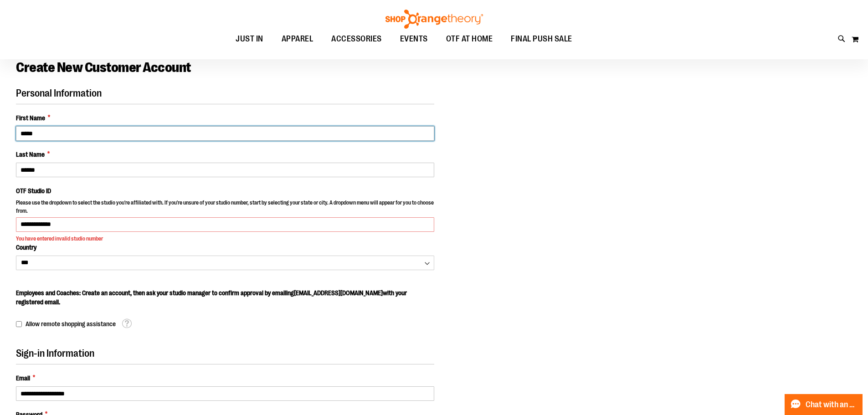  What do you see at coordinates (30, 118) in the screenshot?
I see `span: First Name` at bounding box center [30, 118].